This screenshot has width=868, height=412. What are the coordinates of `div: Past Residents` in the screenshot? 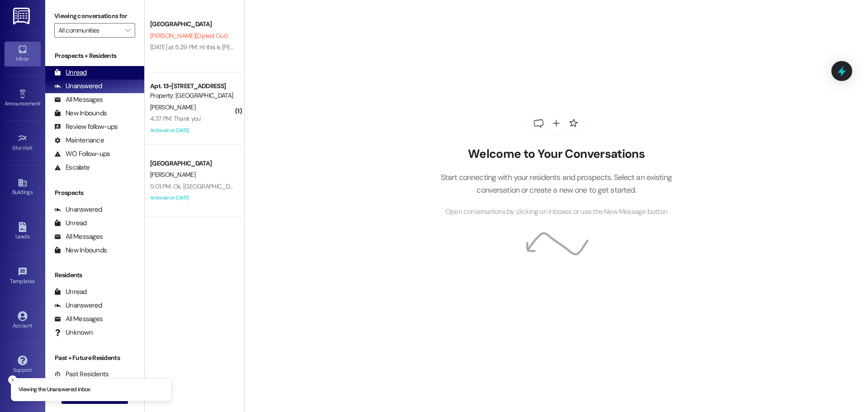 It's located at (81, 374).